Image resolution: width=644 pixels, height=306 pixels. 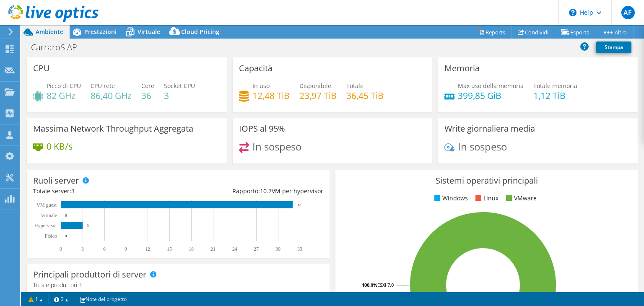 What do you see at coordinates (169, 249) in the screenshot?
I see `text: 15` at bounding box center [169, 249].